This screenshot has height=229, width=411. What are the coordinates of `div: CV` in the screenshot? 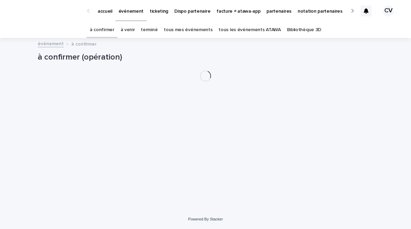 It's located at (388, 11).